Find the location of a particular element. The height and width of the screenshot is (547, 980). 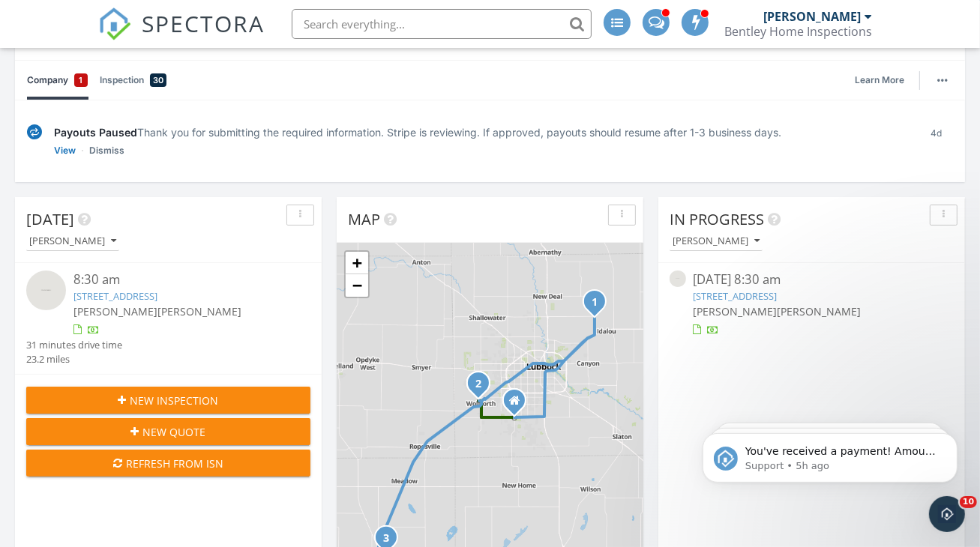

div: 8:30 am is located at coordinates (180, 280).